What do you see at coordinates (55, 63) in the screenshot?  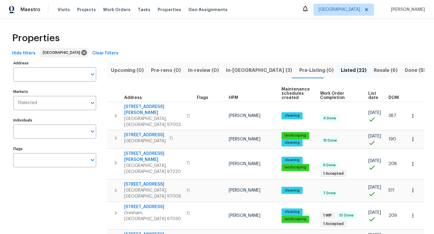 I see `label: Address` at bounding box center [55, 63].